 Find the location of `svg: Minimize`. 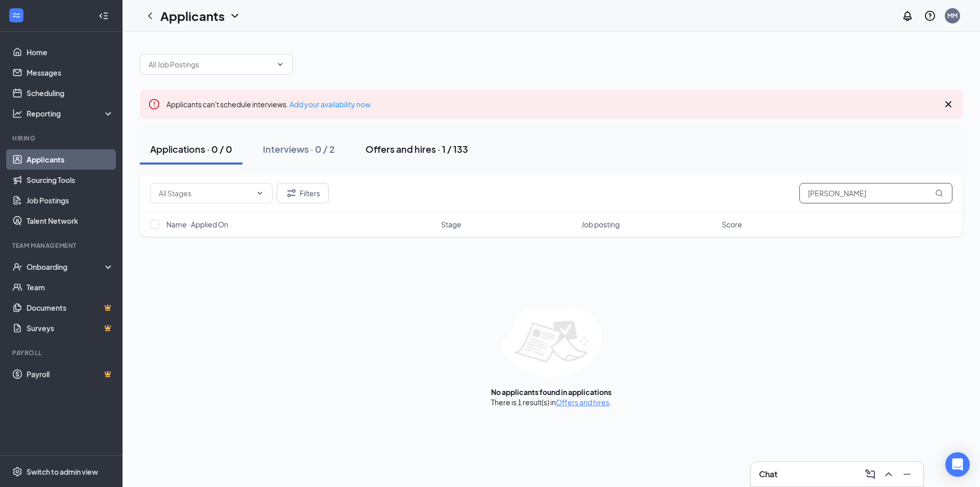

svg: Minimize is located at coordinates (907, 474).